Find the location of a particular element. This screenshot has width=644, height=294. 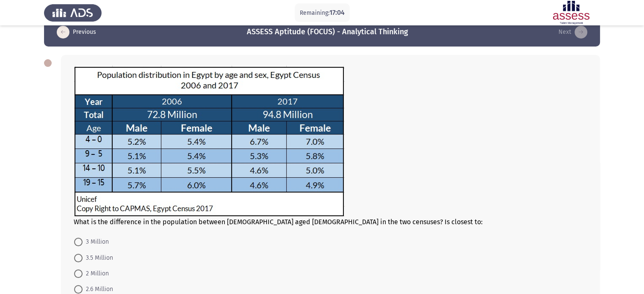

span: 3 Million is located at coordinates (95, 242).